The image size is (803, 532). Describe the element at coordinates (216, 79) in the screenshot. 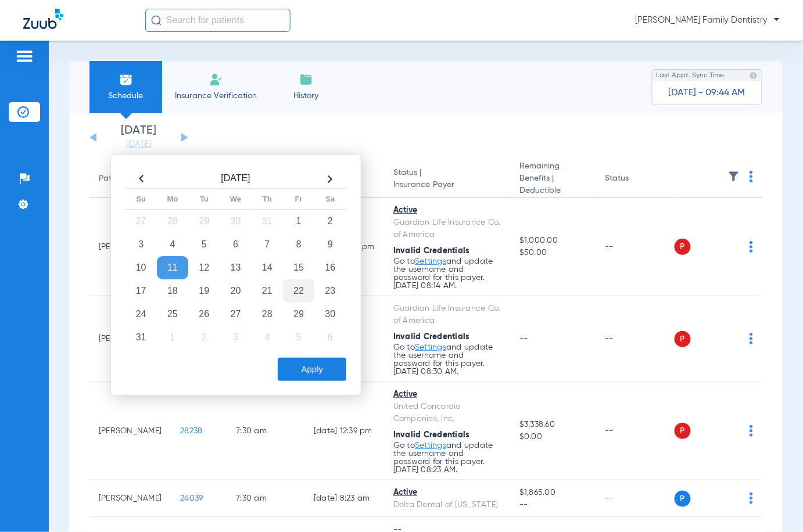

I see `img: Manual Insurance Verification` at that location.